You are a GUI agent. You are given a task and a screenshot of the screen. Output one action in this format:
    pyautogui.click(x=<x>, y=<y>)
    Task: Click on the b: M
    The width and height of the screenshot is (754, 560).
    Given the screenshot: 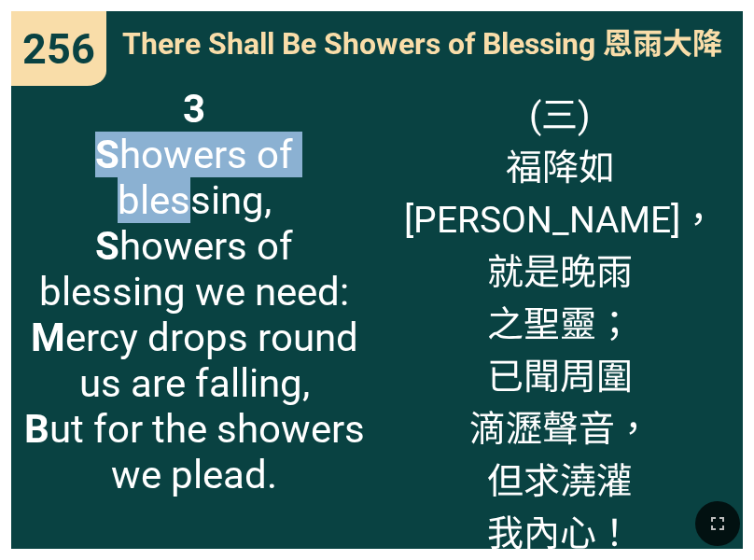 What is the action you would take?
    pyautogui.click(x=48, y=337)
    